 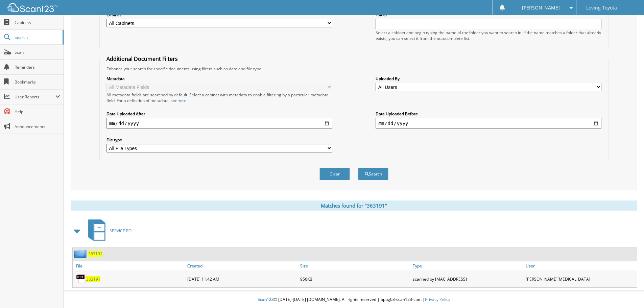 What do you see at coordinates (37, 22) in the screenshot?
I see `span: Cabinets` at bounding box center [37, 22].